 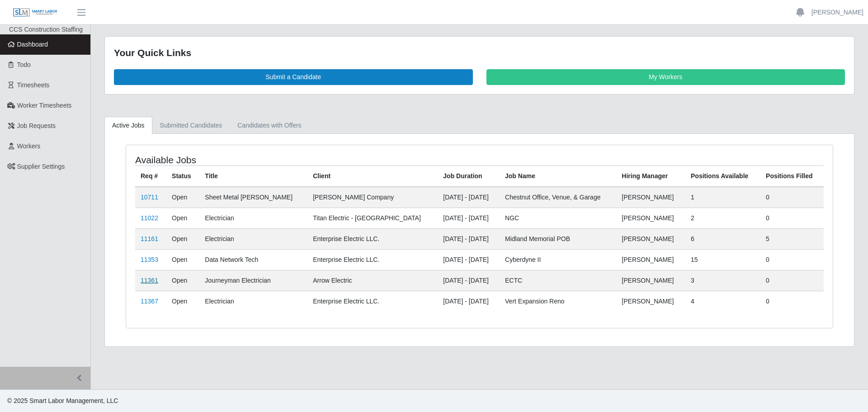 What do you see at coordinates (37, 125) in the screenshot?
I see `span: Job Requests` at bounding box center [37, 125].